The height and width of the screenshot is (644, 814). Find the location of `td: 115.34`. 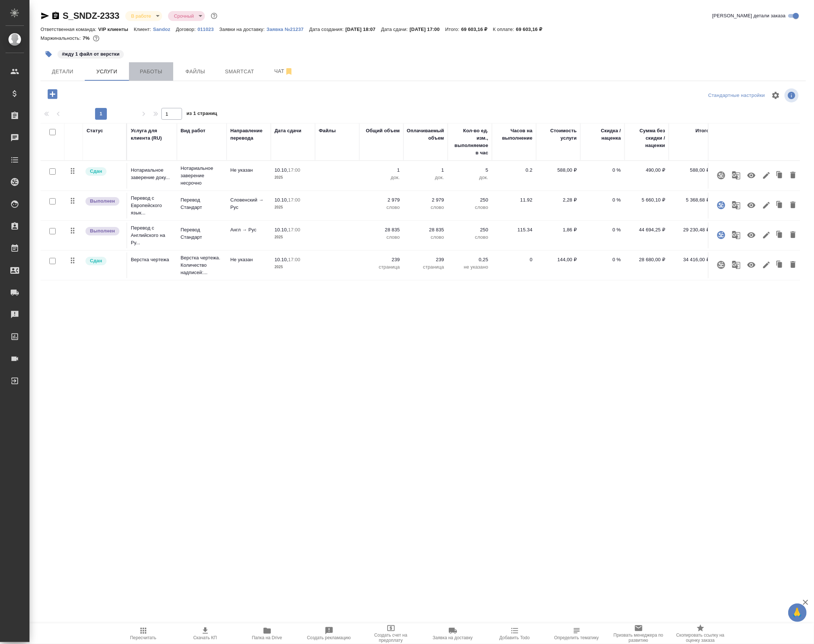

td: 115.34 is located at coordinates (514, 235).